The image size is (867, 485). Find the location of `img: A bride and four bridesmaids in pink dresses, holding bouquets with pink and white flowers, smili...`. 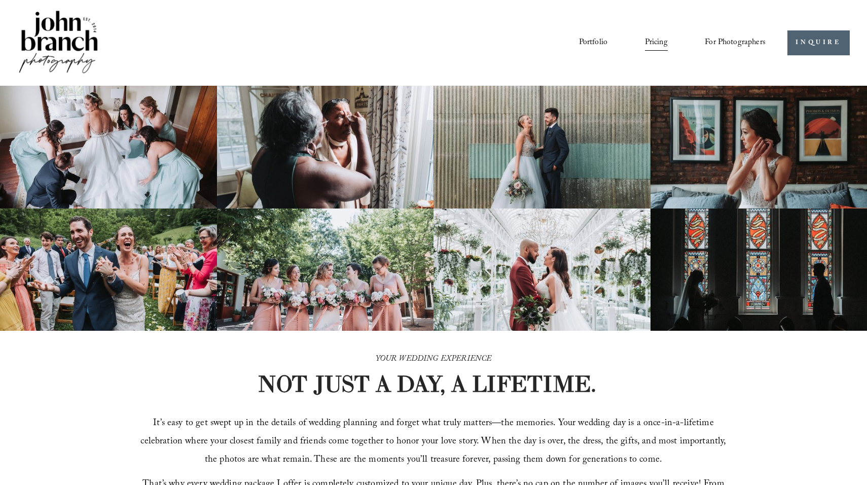

img: A bride and four bridesmaids in pink dresses, holding bouquets with pink and white flowers, smili... is located at coordinates (325, 269).